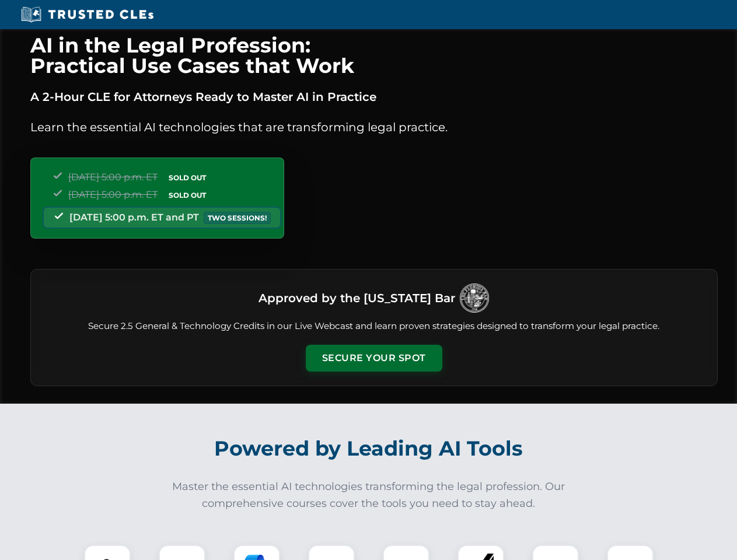 The width and height of the screenshot is (737, 560). I want to click on p: Secure 2.5 General & Technology Credits in our Live Webcast and learn proven strategies designed ..., so click(374, 326).